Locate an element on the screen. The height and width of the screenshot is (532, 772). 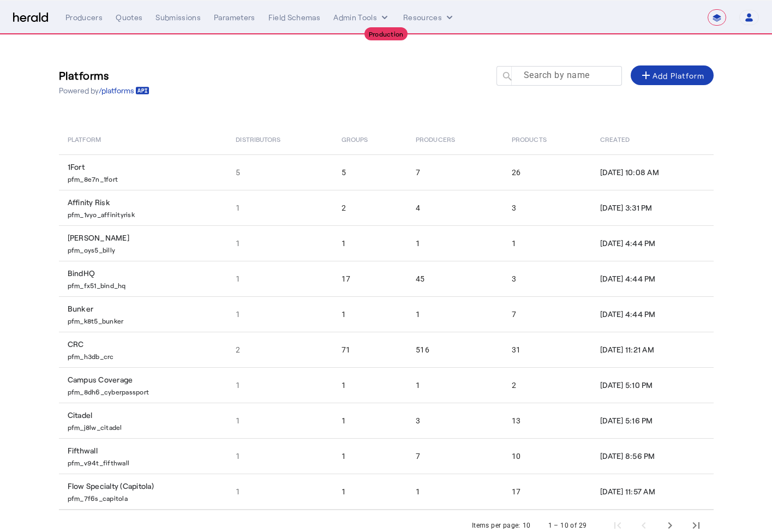
td: Fifthwall is located at coordinates (143, 455).